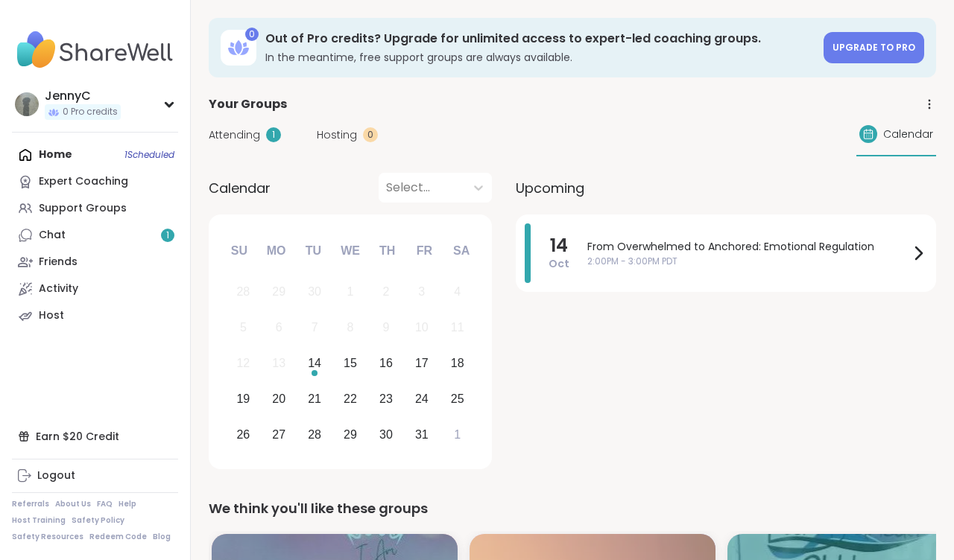  Describe the element at coordinates (84, 181) in the screenshot. I see `div: Expert Coaching` at that location.